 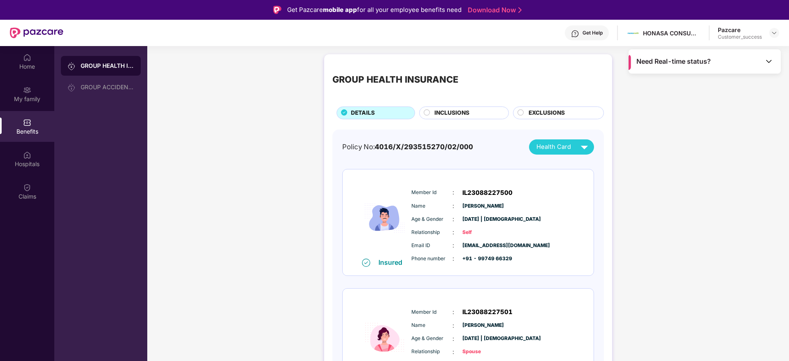 I want to click on span: Spouse, so click(x=483, y=352).